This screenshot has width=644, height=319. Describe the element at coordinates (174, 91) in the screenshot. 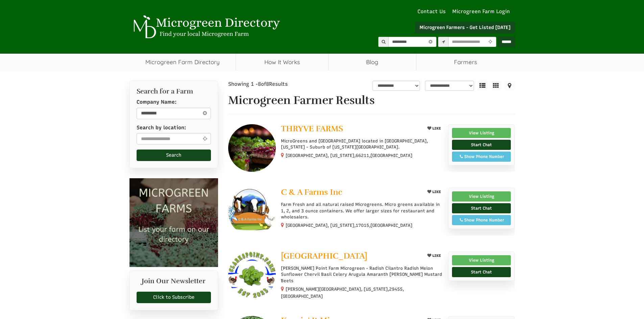

I see `h2: Search for a Farm` at that location.